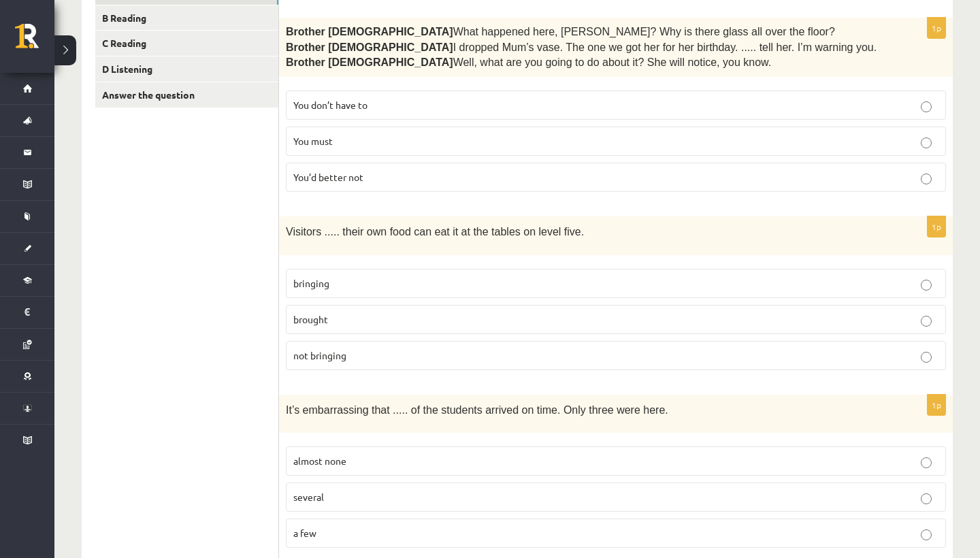 The image size is (980, 558). Describe the element at coordinates (927, 499) in the screenshot. I see `input: several` at that location.